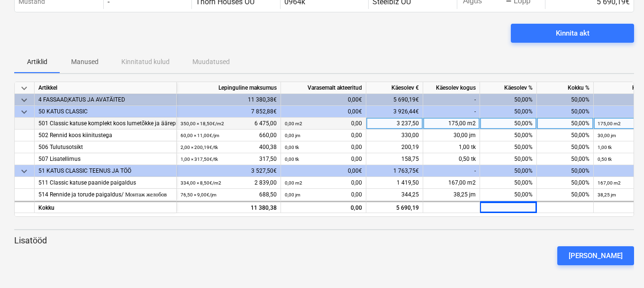 The height and width of the screenshot is (288, 644). What do you see at coordinates (452, 159) in the screenshot?
I see `div: 0,50 tk` at bounding box center [452, 159].